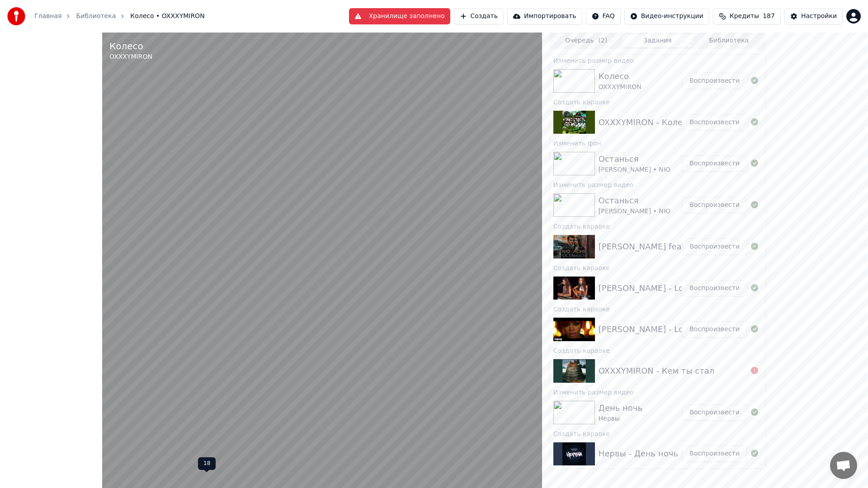  Describe the element at coordinates (620, 408) in the screenshot. I see `div: День ночь` at that location.